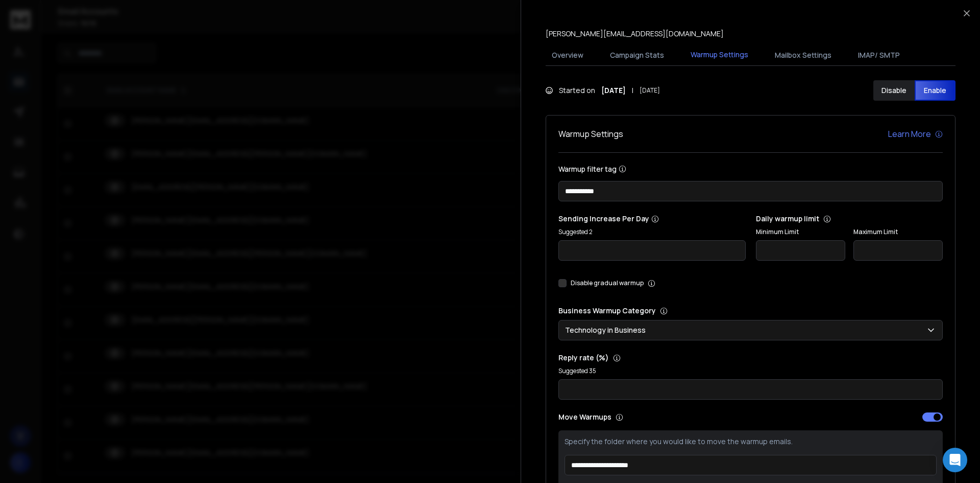 The image size is (980, 483). Describe the element at coordinates (652, 219) in the screenshot. I see `p: Sending Increase Per Day` at that location.